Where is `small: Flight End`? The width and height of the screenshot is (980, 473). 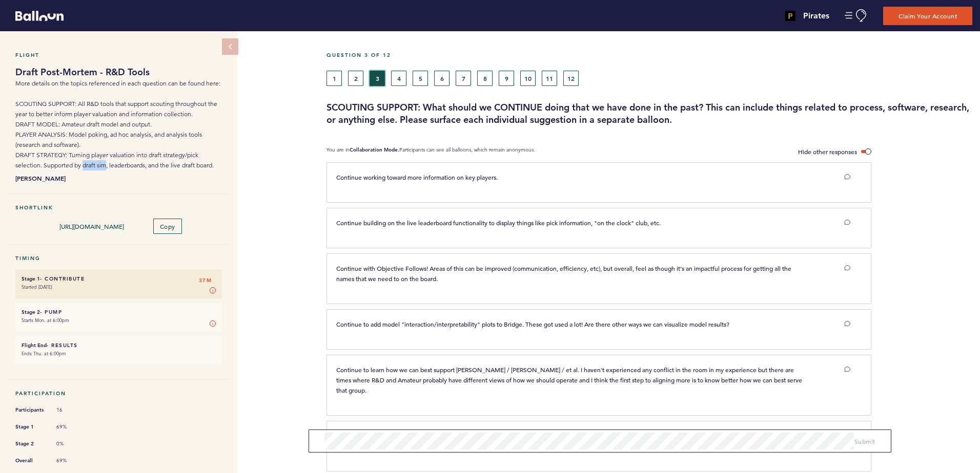
small: Flight End is located at coordinates (34, 345).